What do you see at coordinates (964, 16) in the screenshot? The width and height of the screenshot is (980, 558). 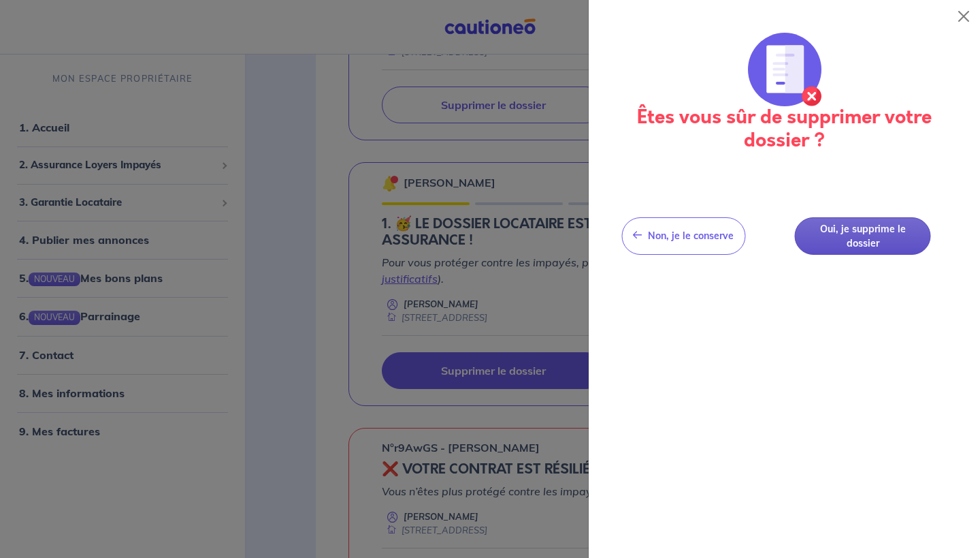 I see `button: Close` at bounding box center [964, 16].